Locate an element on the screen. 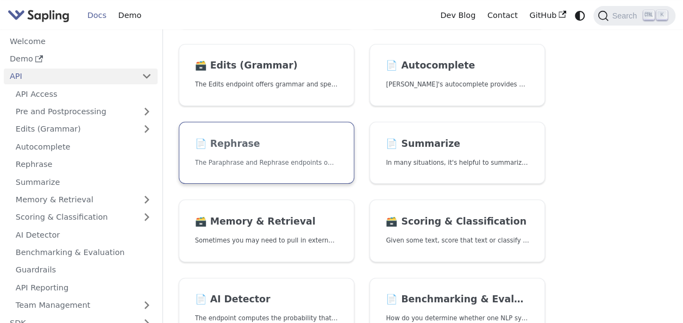 The height and width of the screenshot is (323, 683). img: Sapling.ai is located at coordinates (39, 15).